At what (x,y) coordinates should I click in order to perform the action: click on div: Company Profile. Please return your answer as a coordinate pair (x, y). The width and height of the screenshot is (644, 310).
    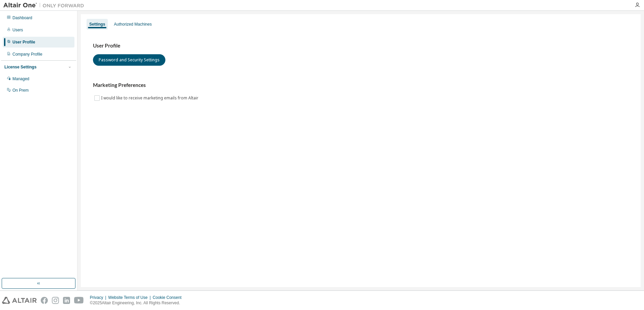
    Looking at the image, I should click on (28, 54).